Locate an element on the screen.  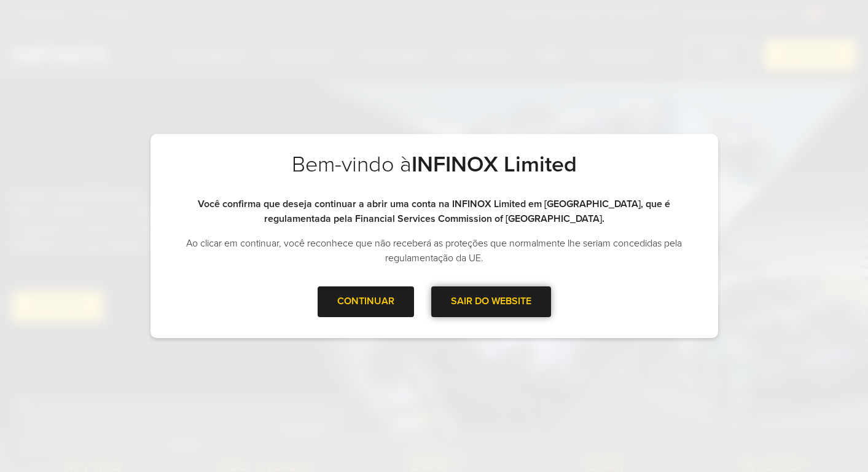
h2: Bem-vindo à is located at coordinates (434, 174).